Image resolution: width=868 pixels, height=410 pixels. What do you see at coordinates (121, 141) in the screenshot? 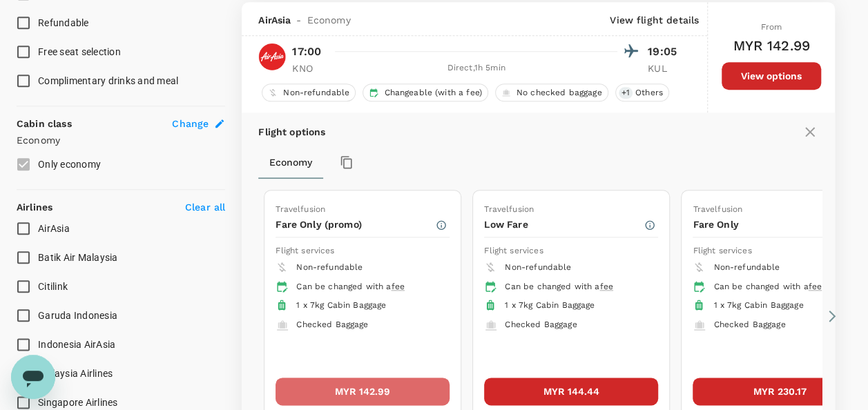
I see `p: Economy` at bounding box center [121, 141].